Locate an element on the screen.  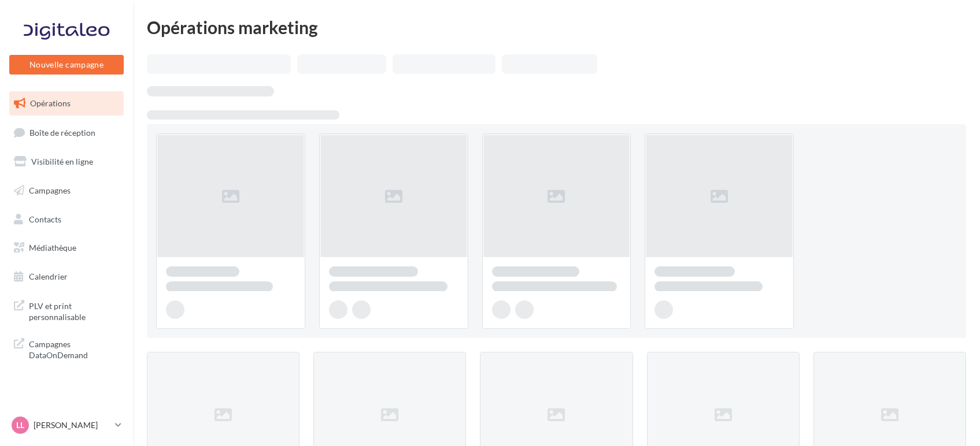
a: Campagnes DataOnDemand is located at coordinates (66, 348).